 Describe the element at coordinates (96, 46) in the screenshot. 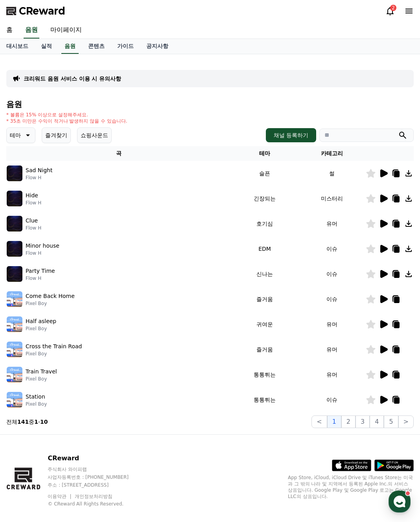

I see `a: 콘텐츠` at that location.